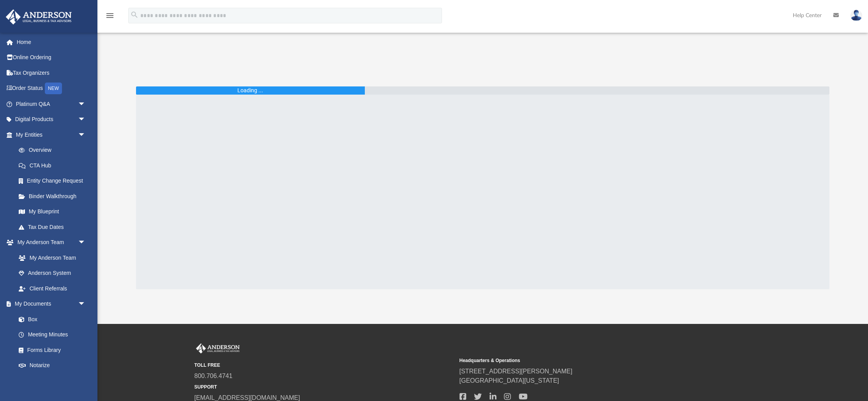 This screenshot has height=401, width=868. What do you see at coordinates (53, 88) in the screenshot?
I see `div: NEW` at bounding box center [53, 88].